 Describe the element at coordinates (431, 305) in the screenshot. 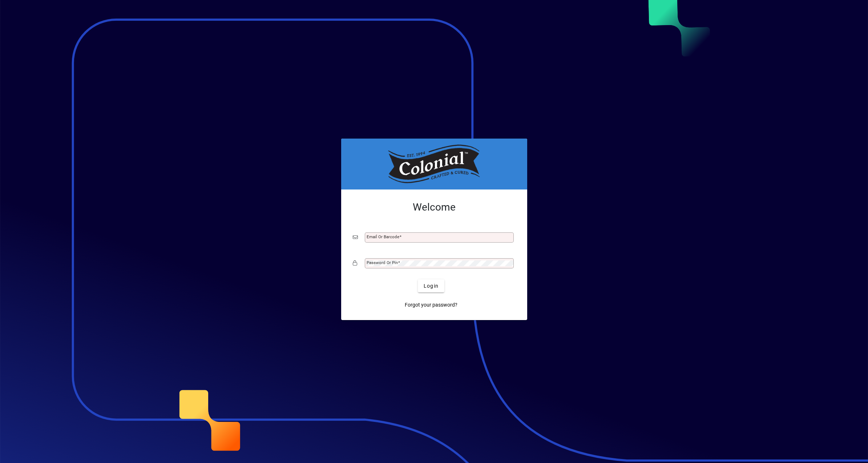

I see `span: Forgot your password?` at that location.